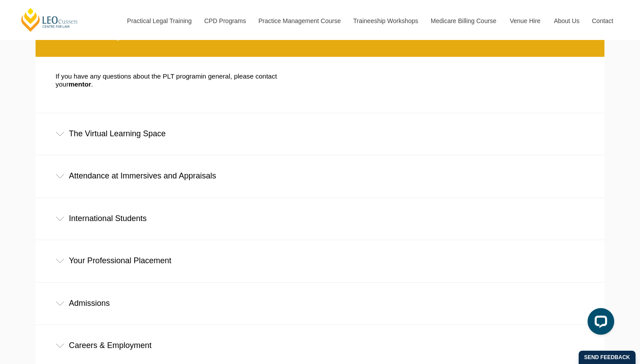 This screenshot has width=640, height=364. Describe the element at coordinates (80, 84) in the screenshot. I see `span: mentor` at that location.